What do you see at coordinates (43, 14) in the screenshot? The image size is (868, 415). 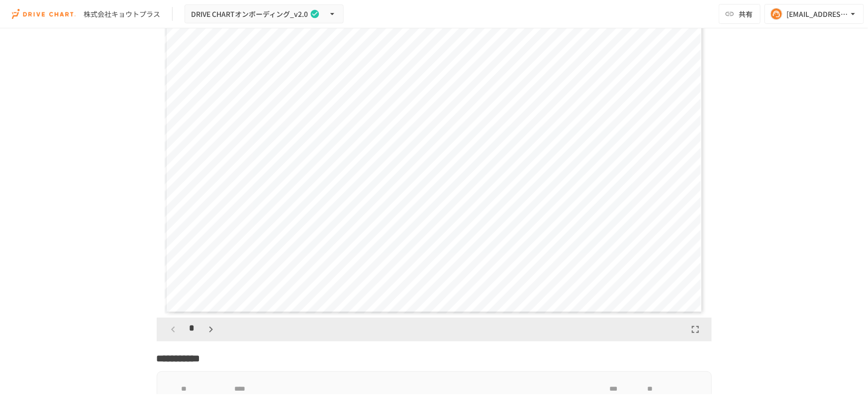 I see `img: i9VDDS9JuLRLX3JIUyK59LcYp6Y9cayLPHs4hOxMB9W` at bounding box center [43, 14].